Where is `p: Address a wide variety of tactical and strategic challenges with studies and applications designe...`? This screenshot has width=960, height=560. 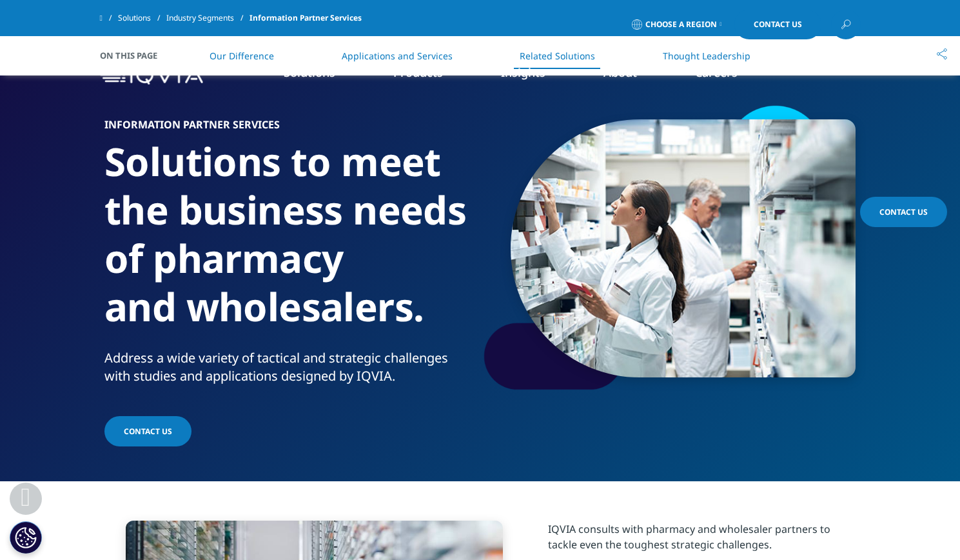 p: Address a wide variety of tactical and strategic challenges with studies and applications designe... is located at coordinates (290, 371).